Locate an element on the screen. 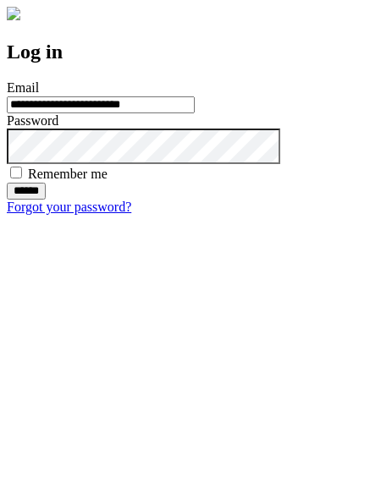  label: Remember me is located at coordinates (68, 173).